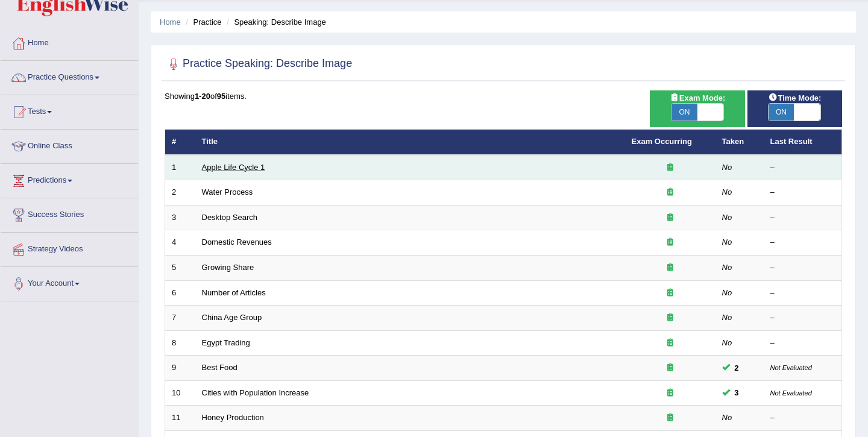 The width and height of the screenshot is (868, 437). What do you see at coordinates (180, 193) in the screenshot?
I see `td: 2` at bounding box center [180, 193].